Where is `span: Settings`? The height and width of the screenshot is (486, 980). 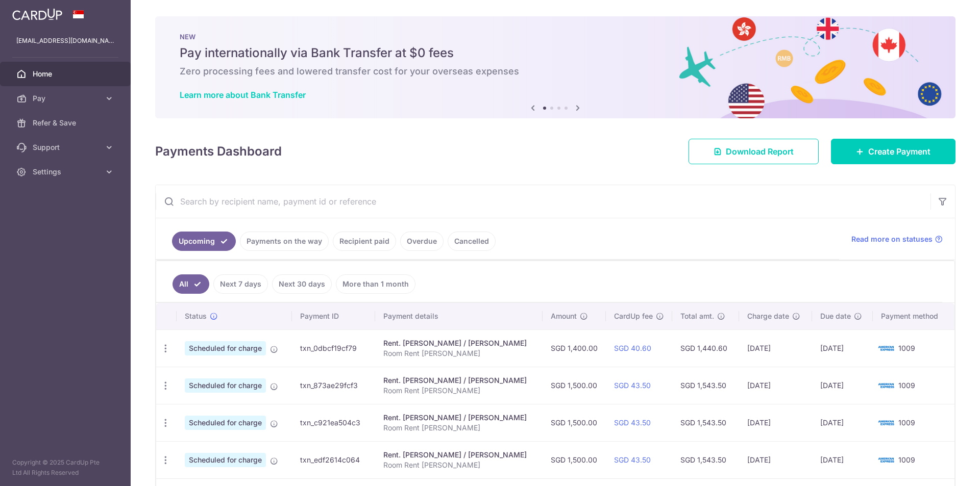 span: Settings is located at coordinates (66, 172).